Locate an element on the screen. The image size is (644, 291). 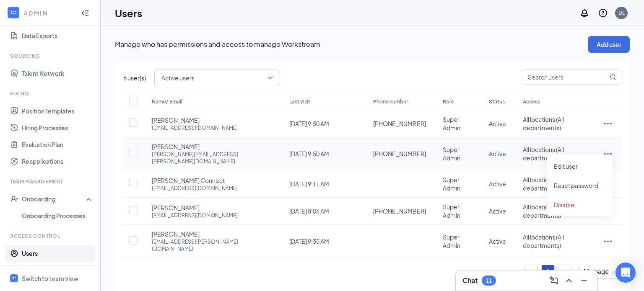
li: Next Page is located at coordinates (565, 271).